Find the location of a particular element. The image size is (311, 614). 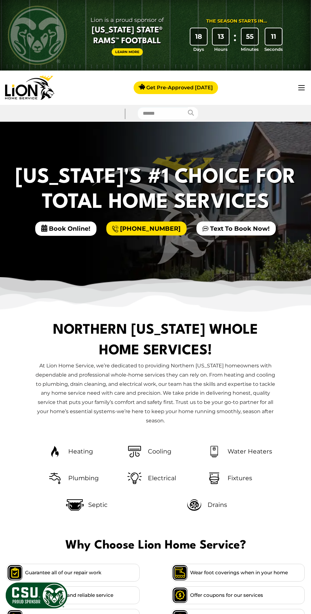

a: Heating is located at coordinates (84, 451).